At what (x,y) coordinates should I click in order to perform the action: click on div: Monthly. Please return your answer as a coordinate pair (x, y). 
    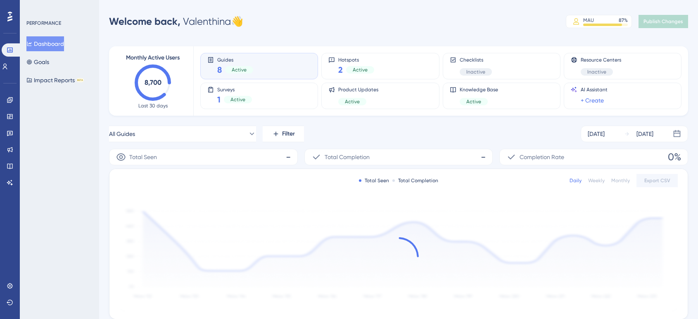
    Looking at the image, I should click on (621, 181).